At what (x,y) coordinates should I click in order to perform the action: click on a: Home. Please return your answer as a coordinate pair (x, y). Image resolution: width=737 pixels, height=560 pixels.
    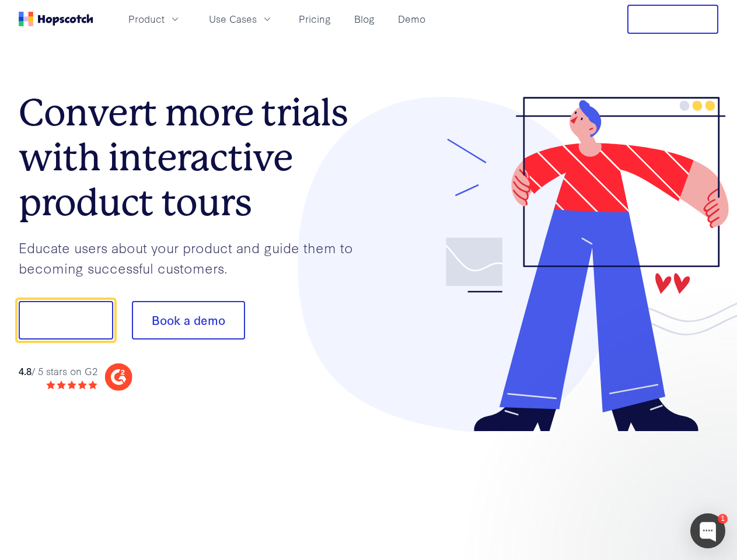
    Looking at the image, I should click on (56, 19).